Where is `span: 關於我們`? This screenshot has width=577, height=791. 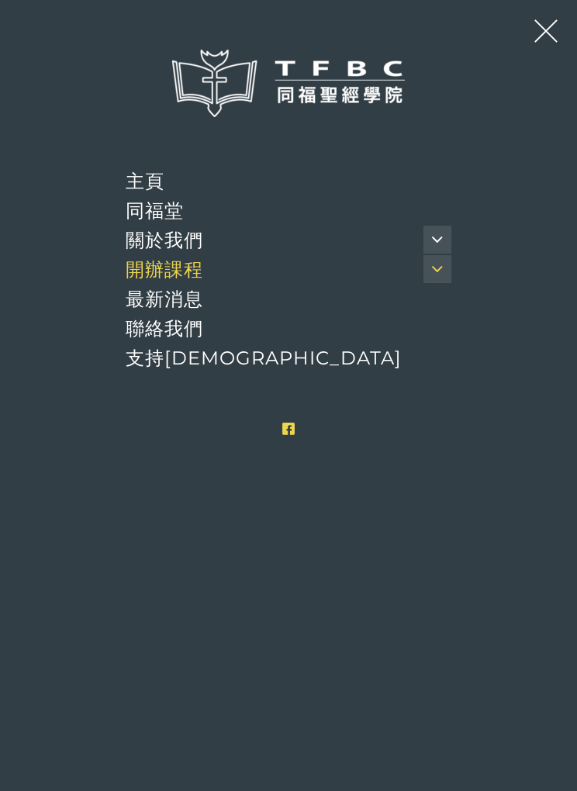
span: 關於我們 is located at coordinates (164, 240).